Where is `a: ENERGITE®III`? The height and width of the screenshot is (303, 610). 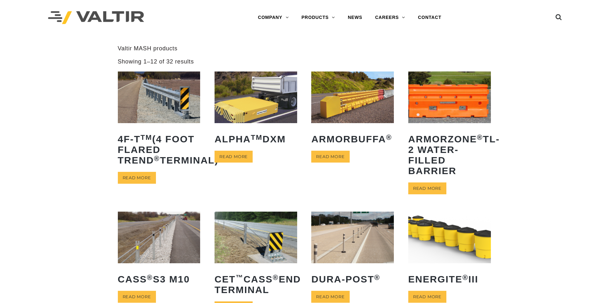
a: ENERGITE®III is located at coordinates (450, 250).